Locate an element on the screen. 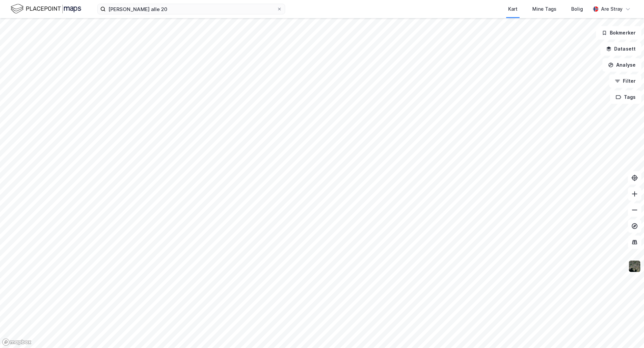 This screenshot has height=348, width=644. img: 9k= is located at coordinates (635, 266).